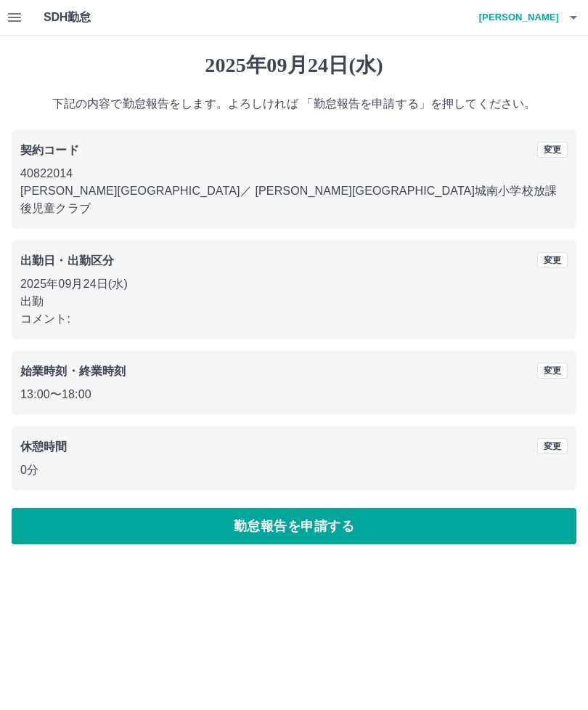 This screenshot has width=588, height=710. Describe the element at coordinates (294, 319) in the screenshot. I see `p: コメント:` at that location.